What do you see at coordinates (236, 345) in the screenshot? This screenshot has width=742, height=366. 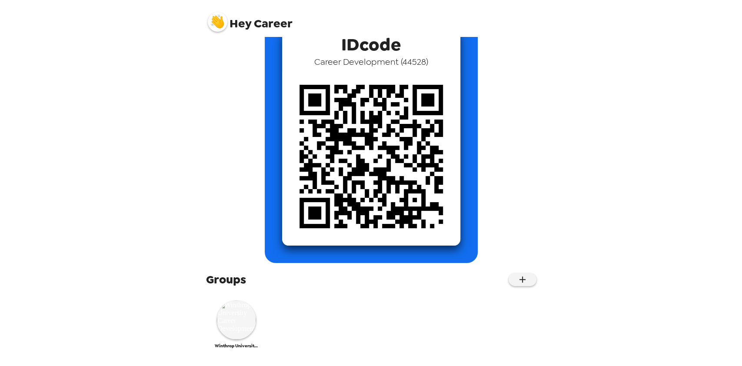 I see `span: Winthrop University Career Development` at bounding box center [236, 345].